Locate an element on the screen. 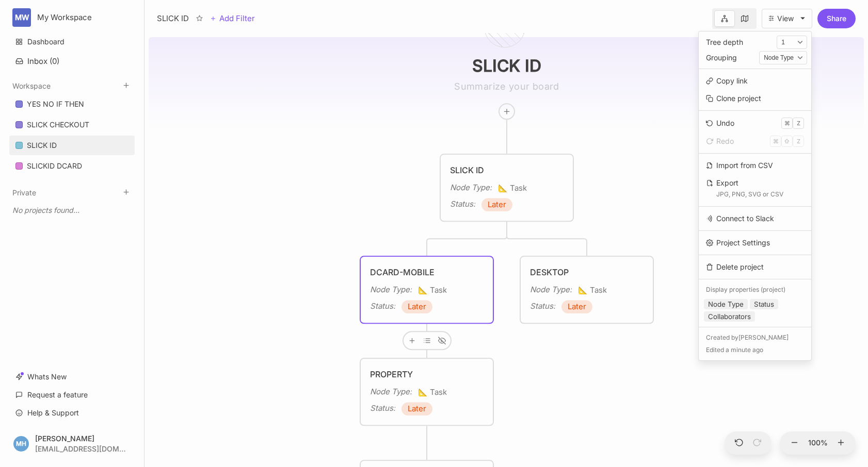 This screenshot has width=868, height=467. button: Project Settings is located at coordinates (755, 243).